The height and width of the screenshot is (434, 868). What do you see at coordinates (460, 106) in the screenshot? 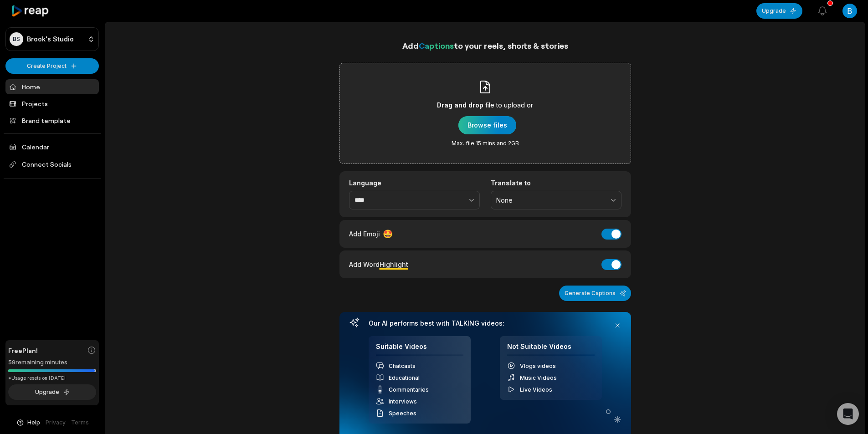
I see `span: Drag and drop` at bounding box center [460, 106].